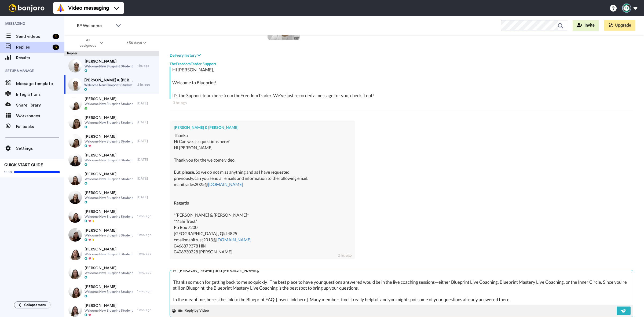 The height and width of the screenshot is (317, 644). I want to click on span: Fallbacks, so click(40, 127).